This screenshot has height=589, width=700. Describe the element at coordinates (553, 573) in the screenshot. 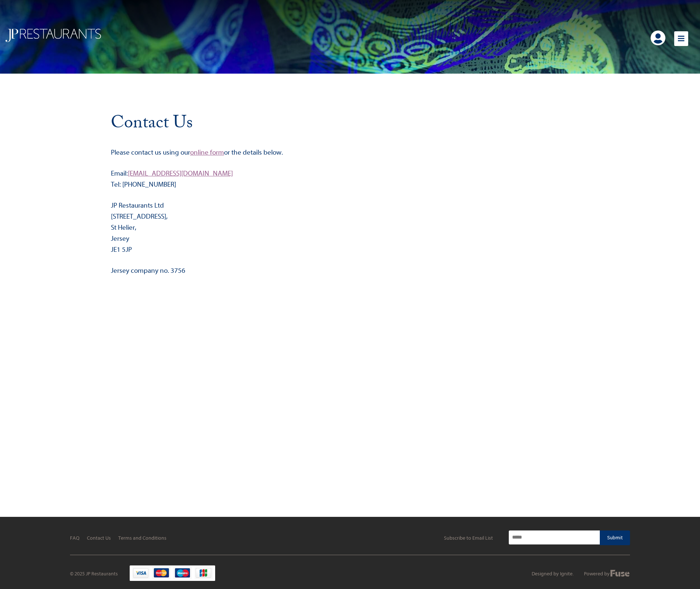

I see `a: Designed by Ignite.` at that location.